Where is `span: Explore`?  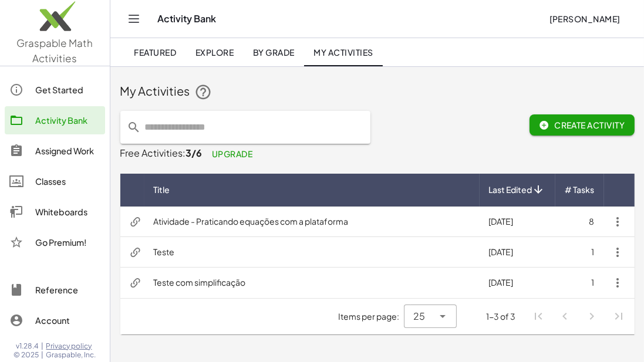
span: Explore is located at coordinates (214, 52).